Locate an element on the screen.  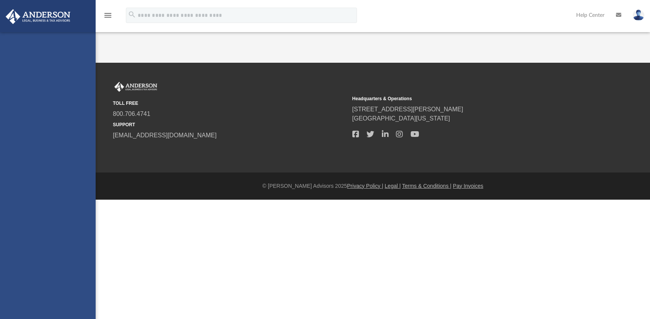
small: Headquarters & Operations is located at coordinates (469, 99).